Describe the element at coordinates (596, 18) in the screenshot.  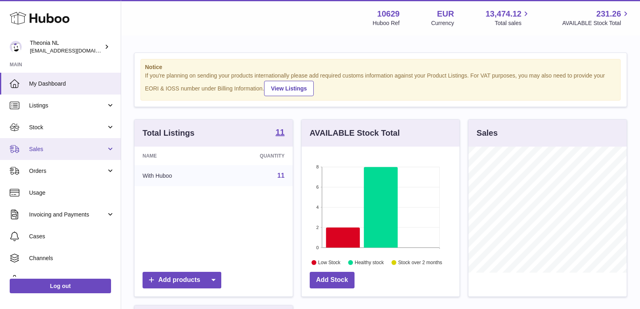
I see `a: 231.26 AVAILABLE Stock Total` at that location.